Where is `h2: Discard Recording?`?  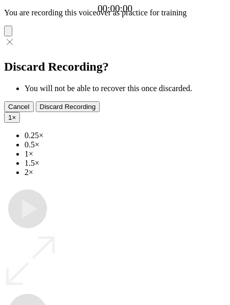 h2: Discard Recording? is located at coordinates (115, 67).